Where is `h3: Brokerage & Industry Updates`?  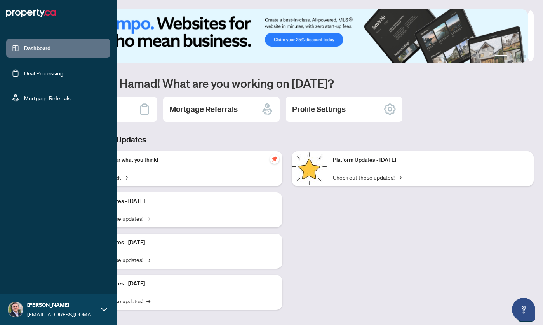 h3: Brokerage & Industry Updates is located at coordinates (287, 139).